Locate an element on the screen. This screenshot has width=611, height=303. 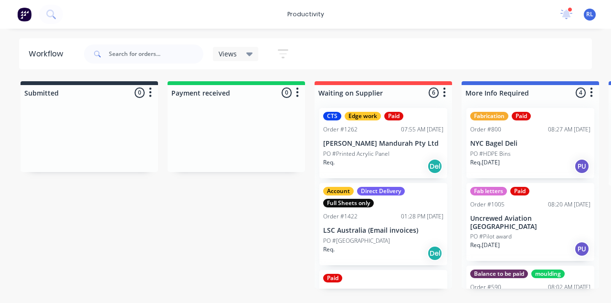
div: Fabrication is located at coordinates (489, 116).